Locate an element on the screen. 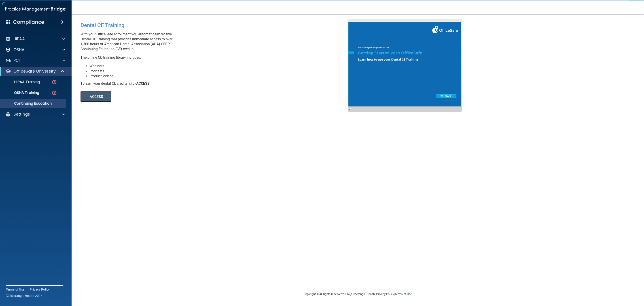  p: Continuing Education is located at coordinates (33, 103).